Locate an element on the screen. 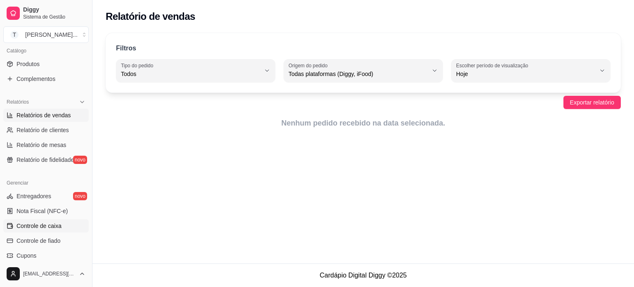 The image size is (634, 287). button: Escolher período de visualizaçãoHoje is located at coordinates (531, 71).